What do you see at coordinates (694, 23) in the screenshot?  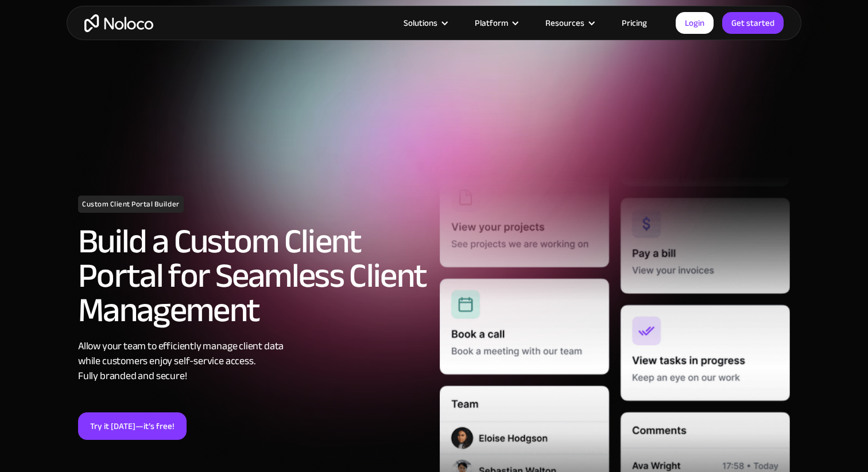 I see `a: Login` at bounding box center [694, 23].